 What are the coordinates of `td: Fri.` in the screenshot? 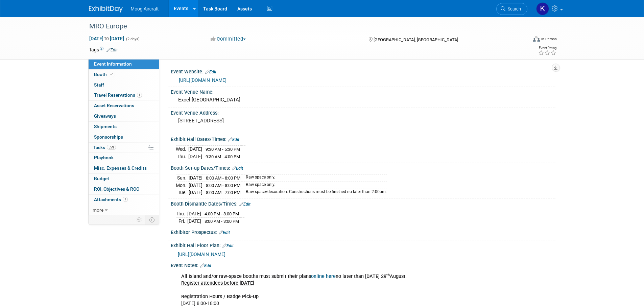 It's located at (182, 221).